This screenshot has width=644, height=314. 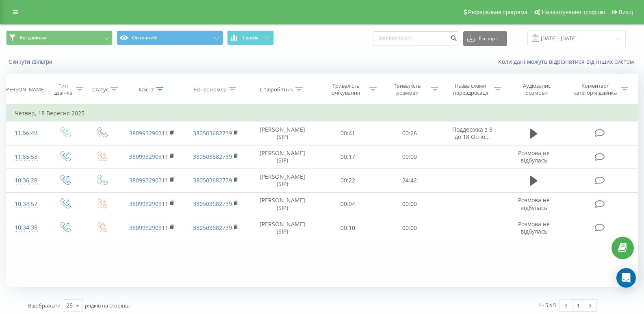 I want to click on button: Експорт, so click(x=486, y=38).